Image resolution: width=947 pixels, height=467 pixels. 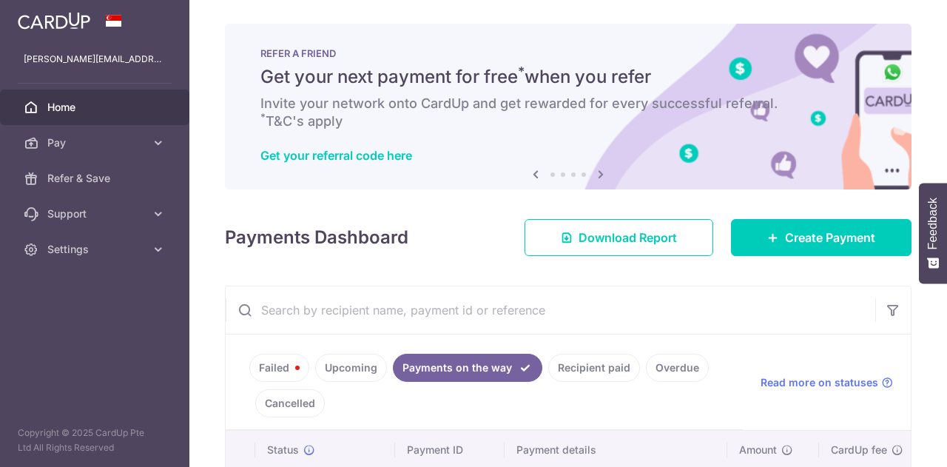 What do you see at coordinates (619, 238) in the screenshot?
I see `a: Download Report` at bounding box center [619, 238].